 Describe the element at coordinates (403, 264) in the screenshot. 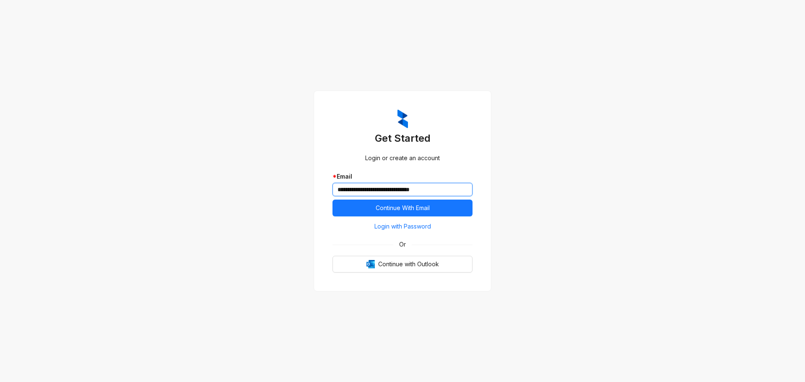

I see `button: OutlookContinue with Outlook` at that location.